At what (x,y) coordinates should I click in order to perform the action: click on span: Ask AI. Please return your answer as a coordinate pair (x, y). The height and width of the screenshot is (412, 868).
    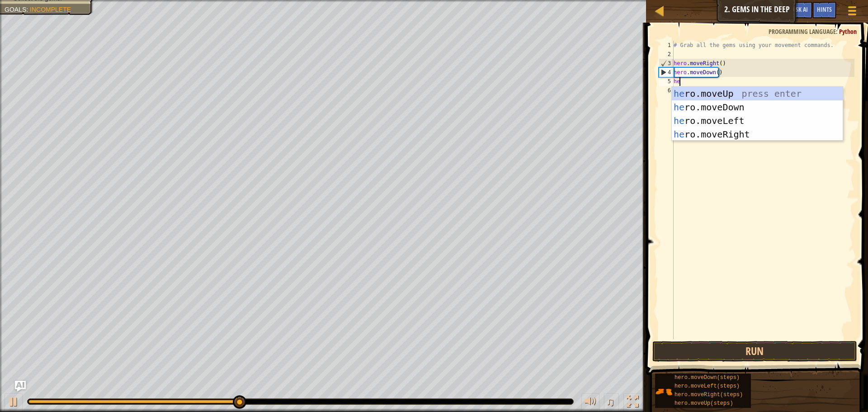
    Looking at the image, I should click on (800, 9).